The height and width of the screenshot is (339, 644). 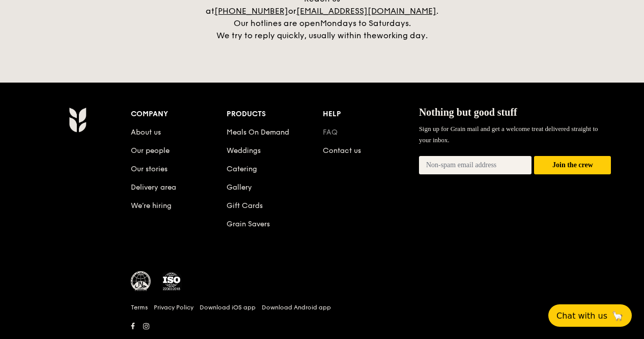 What do you see at coordinates (150, 150) in the screenshot?
I see `a: Our people` at bounding box center [150, 150].